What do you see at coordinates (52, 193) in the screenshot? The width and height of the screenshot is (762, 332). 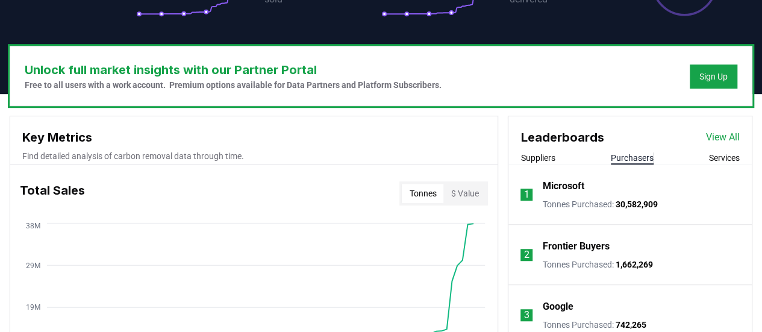 I see `h3: Total Sales` at bounding box center [52, 193].